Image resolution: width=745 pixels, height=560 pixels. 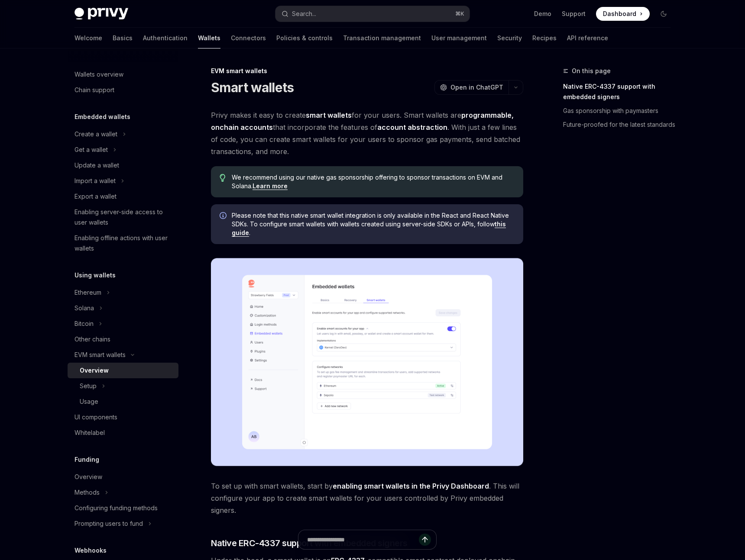 What do you see at coordinates (124, 243) in the screenshot?
I see `div: Enabling offline actions with user wallets` at bounding box center [124, 243].